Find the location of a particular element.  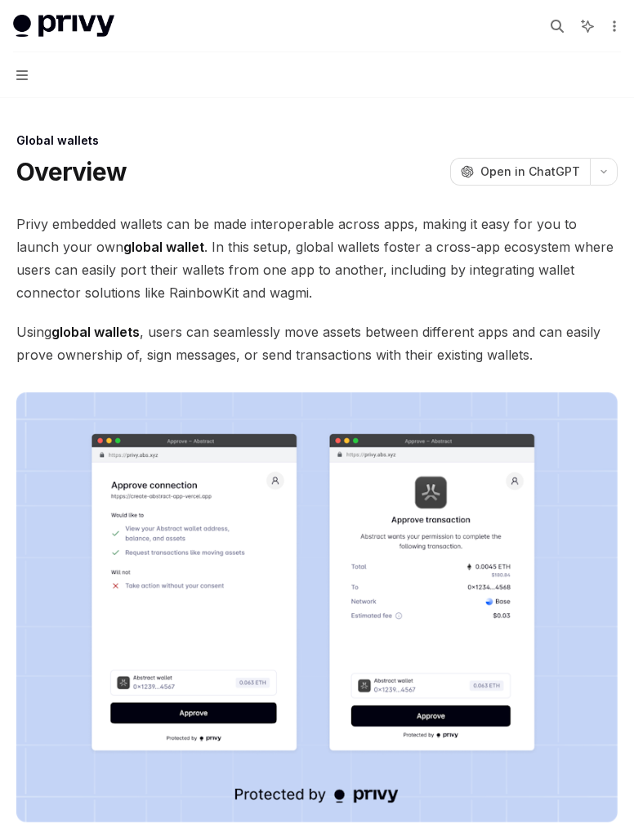

button: More actions is located at coordinates (613, 26).